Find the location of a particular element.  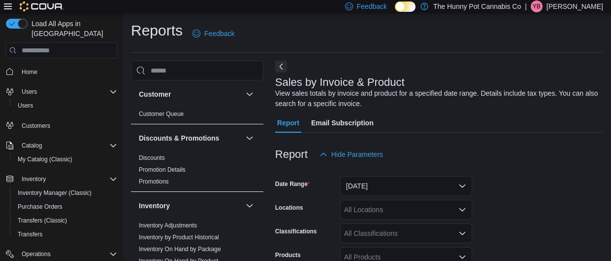

button: Transfers is located at coordinates (66, 234).